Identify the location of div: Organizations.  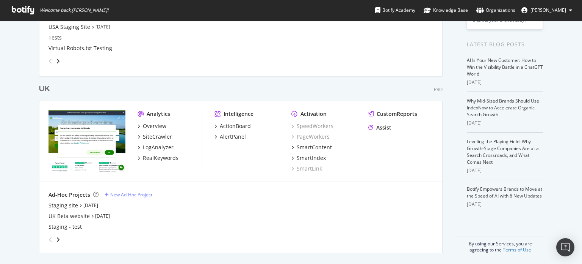
(496, 10).